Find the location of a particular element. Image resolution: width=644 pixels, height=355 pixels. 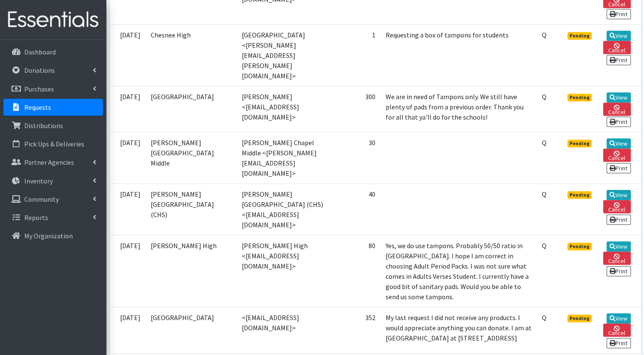

a: Purchases is located at coordinates (53, 89).